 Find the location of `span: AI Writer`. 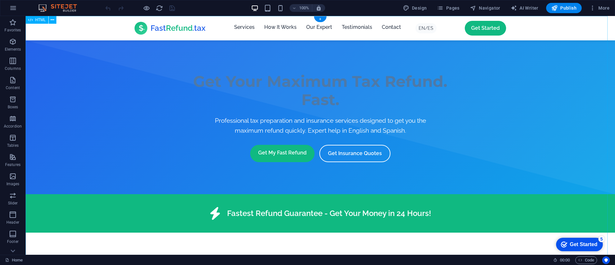

span: AI Writer is located at coordinates (525, 8).